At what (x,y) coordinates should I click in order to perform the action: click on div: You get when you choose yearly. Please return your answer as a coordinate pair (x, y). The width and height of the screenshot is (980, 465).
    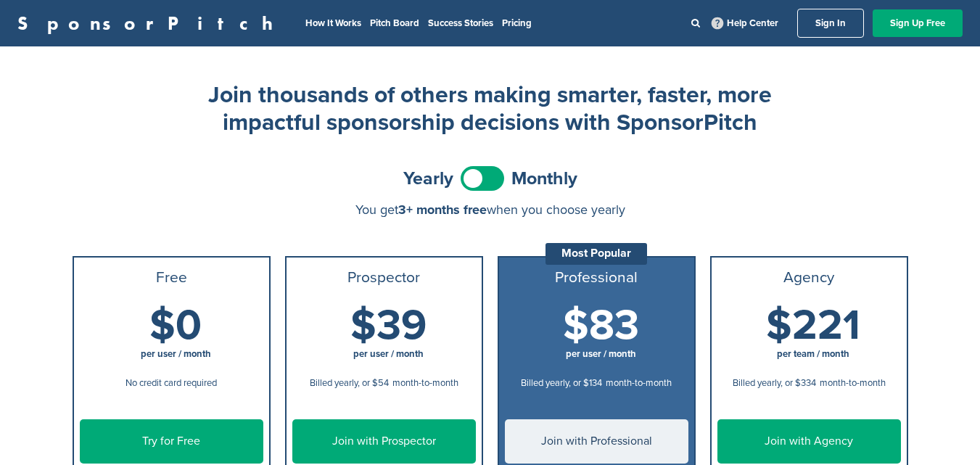
    Looking at the image, I should click on (491, 209).